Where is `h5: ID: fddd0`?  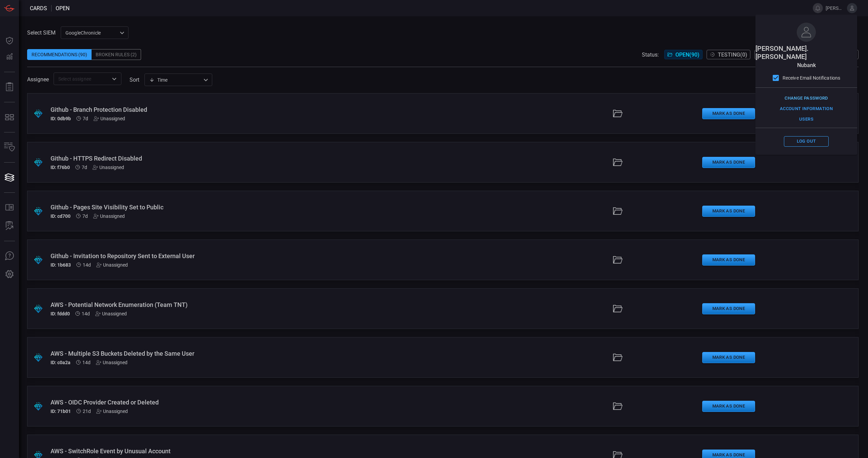
h5: ID: fddd0 is located at coordinates (60, 313).